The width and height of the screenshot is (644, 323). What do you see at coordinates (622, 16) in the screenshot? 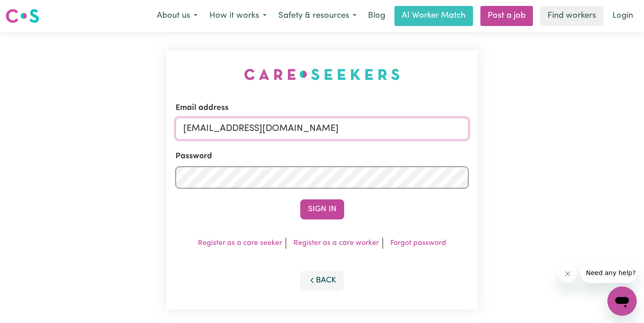
I see `a: Login` at bounding box center [622, 16].